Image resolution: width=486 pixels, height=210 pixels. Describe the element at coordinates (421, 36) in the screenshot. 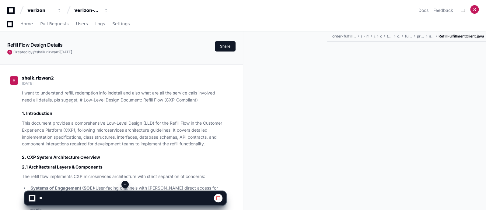

I see `span: processor` at that location.